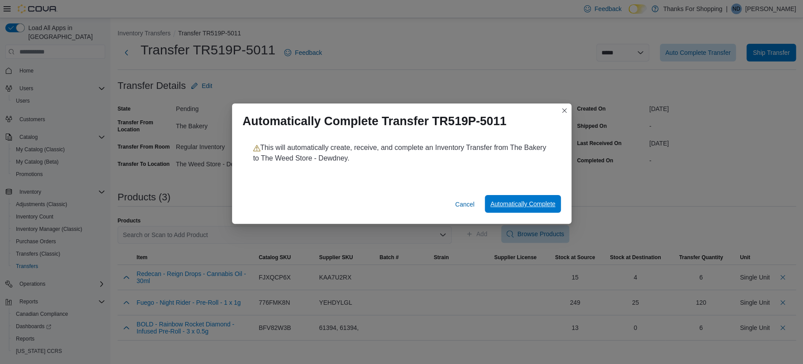 This screenshot has width=803, height=364. What do you see at coordinates (465, 204) in the screenshot?
I see `button: Cancel` at bounding box center [465, 204].